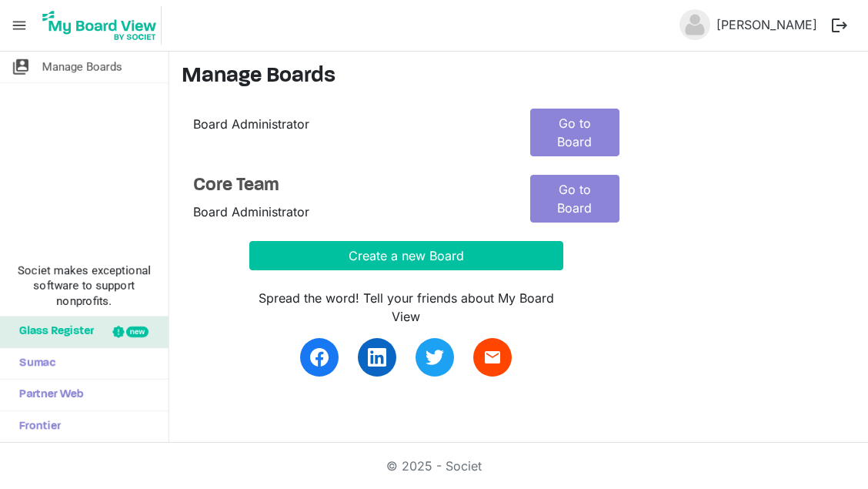 The width and height of the screenshot is (868, 489). Describe the element at coordinates (406, 255) in the screenshot. I see `button: Create a new Board` at that location.